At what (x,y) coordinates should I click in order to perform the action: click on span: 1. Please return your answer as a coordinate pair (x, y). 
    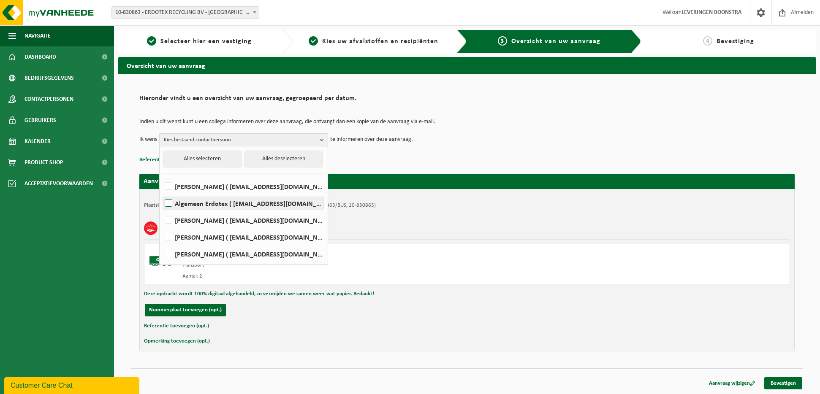
    Looking at the image, I should click on (152, 41).